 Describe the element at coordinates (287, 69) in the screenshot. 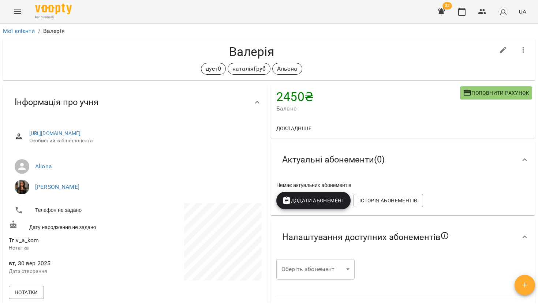

I see `p: Альона` at that location.